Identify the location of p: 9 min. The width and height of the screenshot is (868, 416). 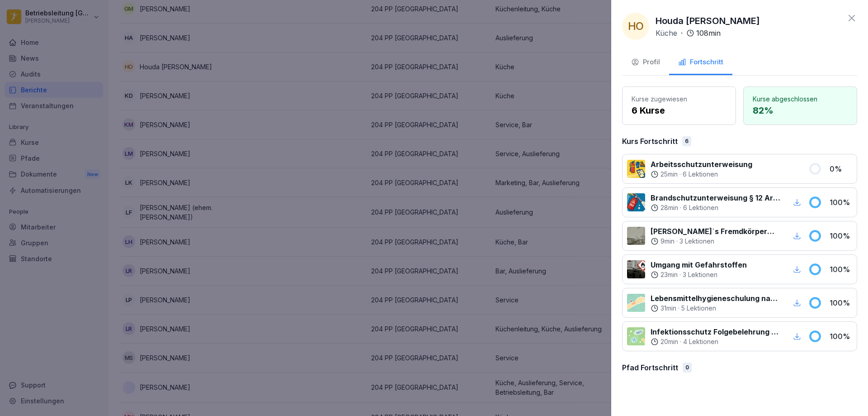
(667, 241).